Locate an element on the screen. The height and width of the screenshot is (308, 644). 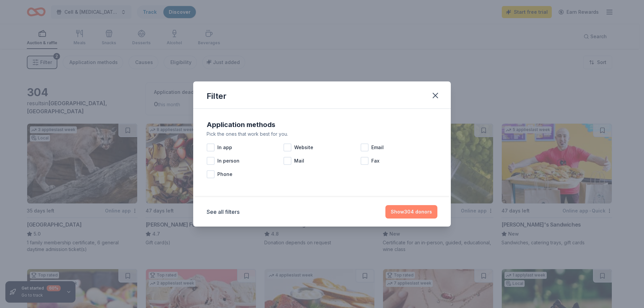
div: Application methods is located at coordinates (322, 125).